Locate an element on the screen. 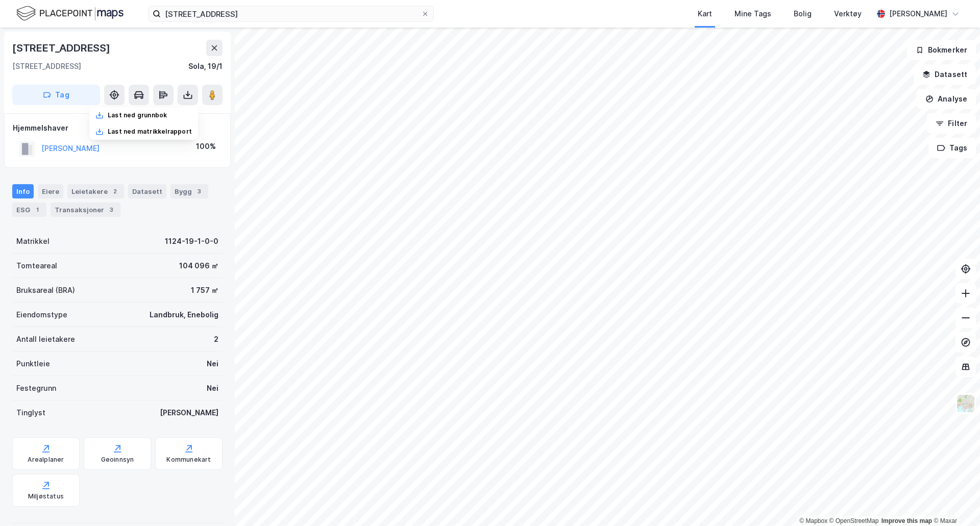 This screenshot has height=526, width=980. div: Miljøstatus is located at coordinates (46, 496).